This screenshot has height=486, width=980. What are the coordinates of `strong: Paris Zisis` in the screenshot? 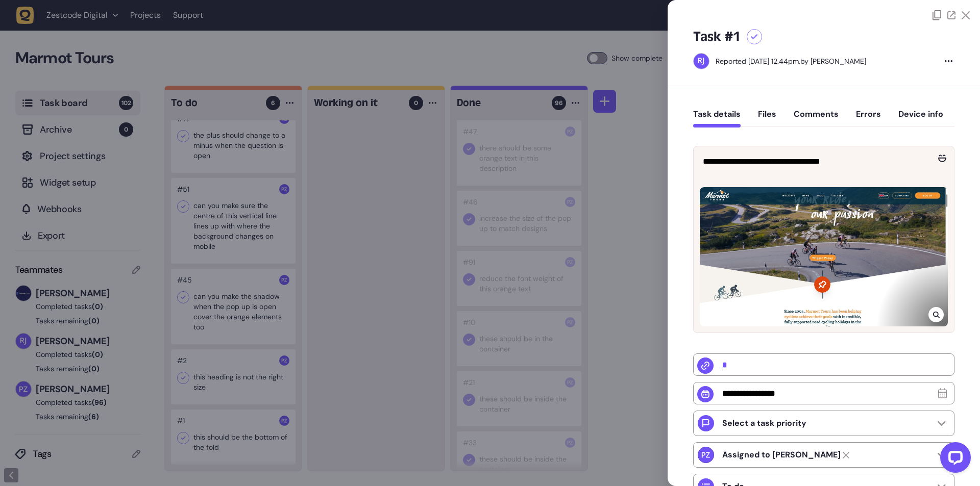 It's located at (782, 455).